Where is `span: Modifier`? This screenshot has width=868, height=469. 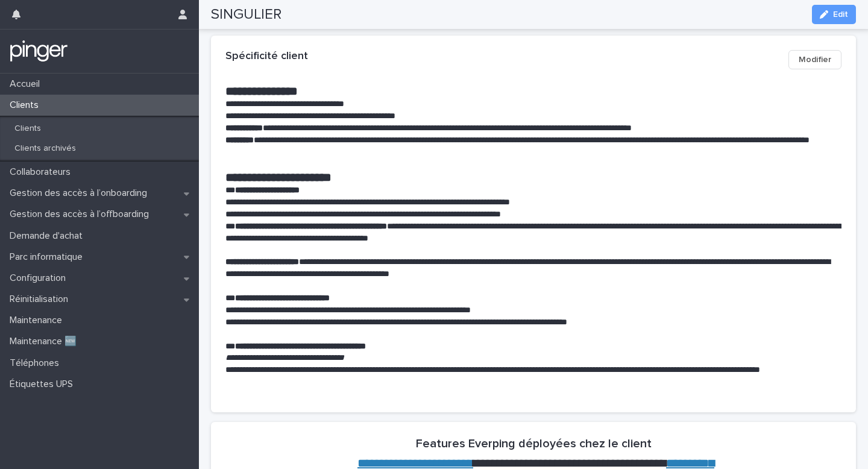 span: Modifier is located at coordinates (815, 59).